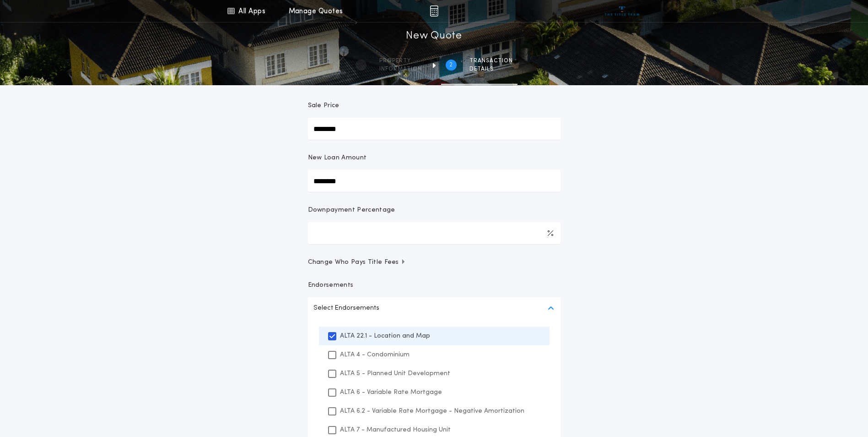 The image size is (868, 437). What do you see at coordinates (395, 430) in the screenshot?
I see `p: ALTA 7 - Manufactured Housing Unit` at bounding box center [395, 430].